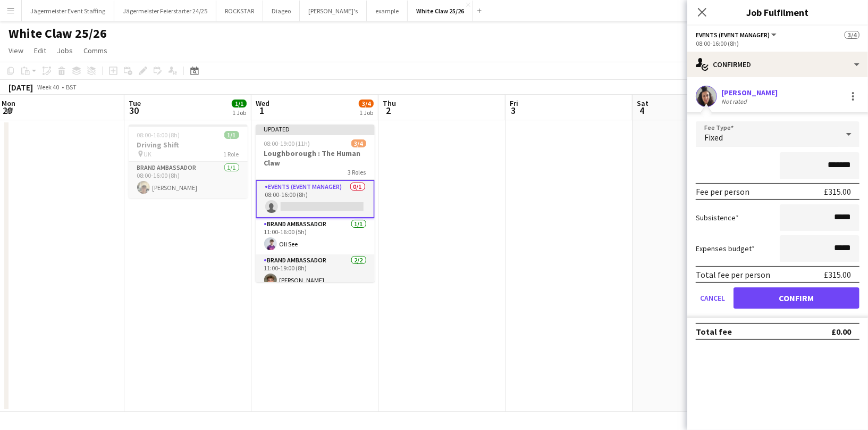 This screenshot has width=868, height=430. Describe the element at coordinates (40, 51) in the screenshot. I see `span: Edit` at that location.